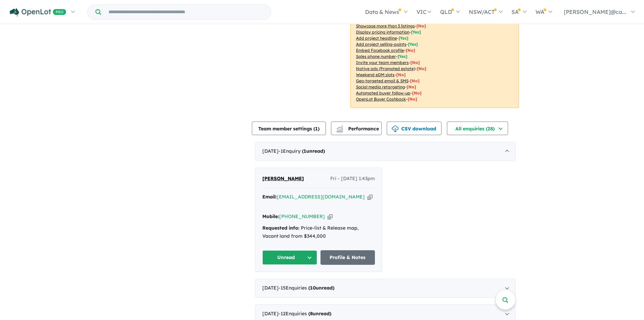 This screenshot has height=320, width=644. Describe the element at coordinates (186, 12) in the screenshot. I see `input: Try estate name, suburb, builder or developer` at that location.